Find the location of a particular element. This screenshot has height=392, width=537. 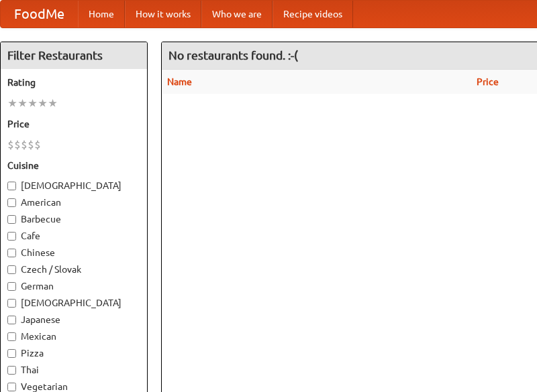

input: American is located at coordinates (11, 202).